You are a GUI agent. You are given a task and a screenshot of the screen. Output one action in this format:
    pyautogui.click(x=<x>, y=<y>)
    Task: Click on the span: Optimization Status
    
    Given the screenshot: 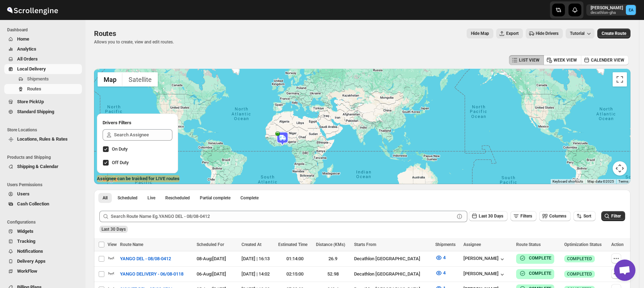 What is the action you would take?
    pyautogui.click(x=582, y=245)
    